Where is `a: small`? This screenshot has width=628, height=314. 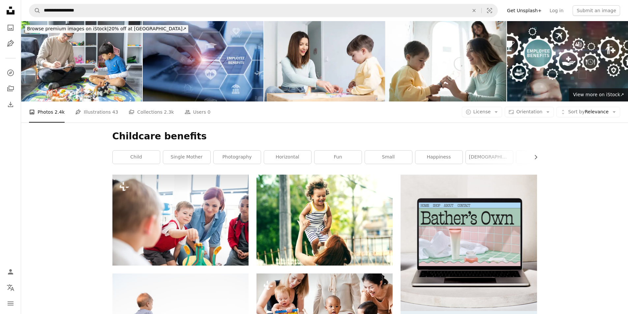
a: small is located at coordinates (389, 157).